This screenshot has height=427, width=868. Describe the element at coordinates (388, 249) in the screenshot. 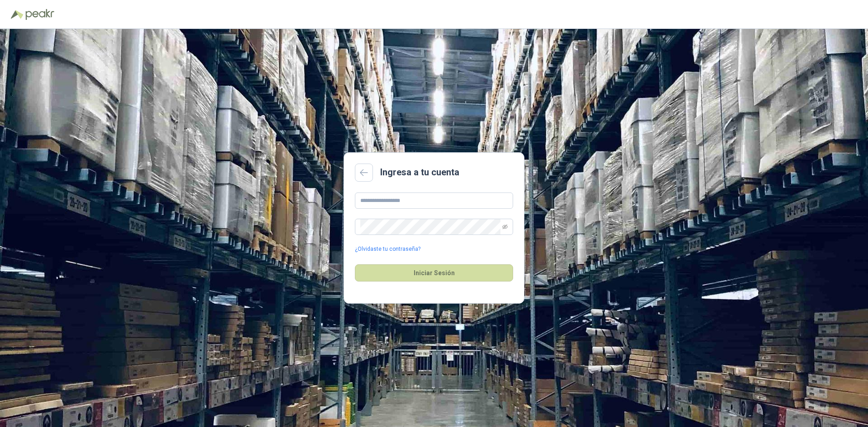

I see `a: ¿Olvidaste tu contraseña?` at that location.